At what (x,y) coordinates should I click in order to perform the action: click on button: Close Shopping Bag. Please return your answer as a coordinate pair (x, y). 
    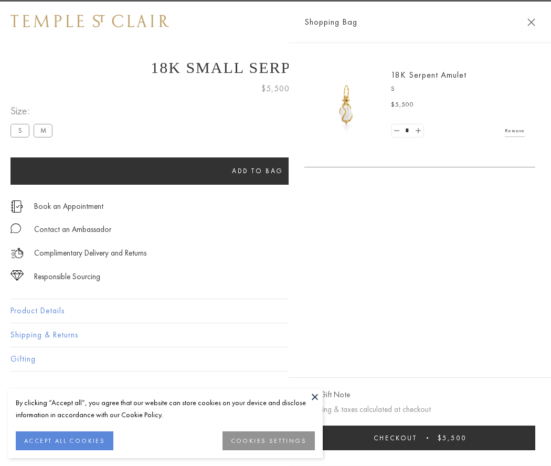
    Looking at the image, I should click on (532, 22).